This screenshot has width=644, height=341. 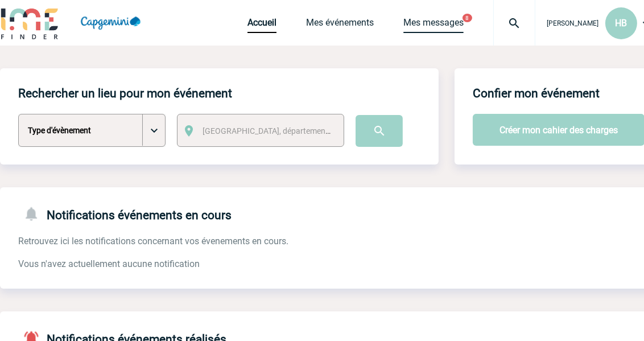 What do you see at coordinates (125, 213) in the screenshot?
I see `h4: Notifications événements en cours` at bounding box center [125, 213].